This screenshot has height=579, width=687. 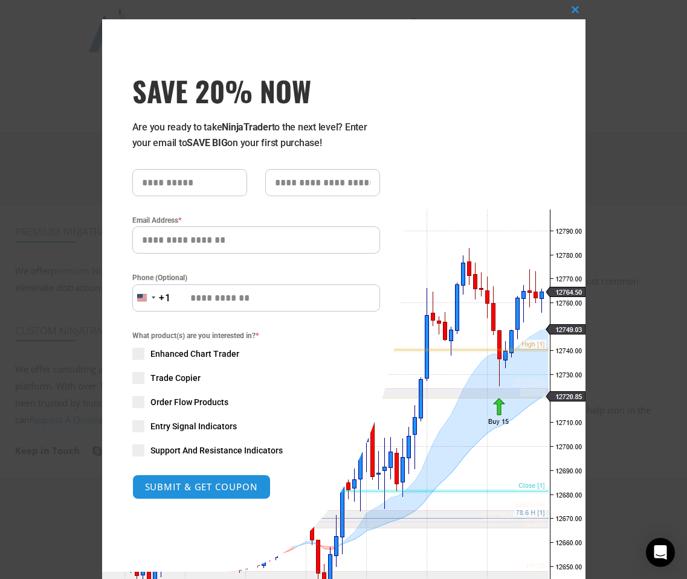 I want to click on label: Order Flow Products, so click(x=256, y=402).